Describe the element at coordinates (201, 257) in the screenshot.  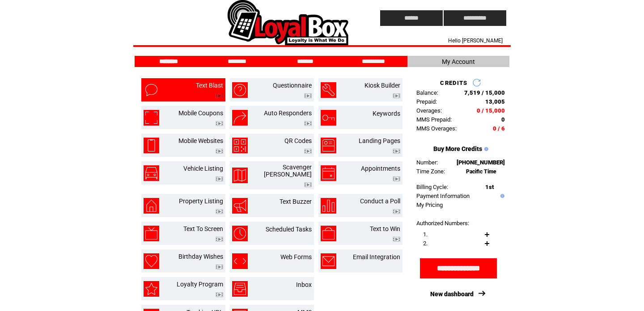
I see `a: Birthday Wishes` at that location.